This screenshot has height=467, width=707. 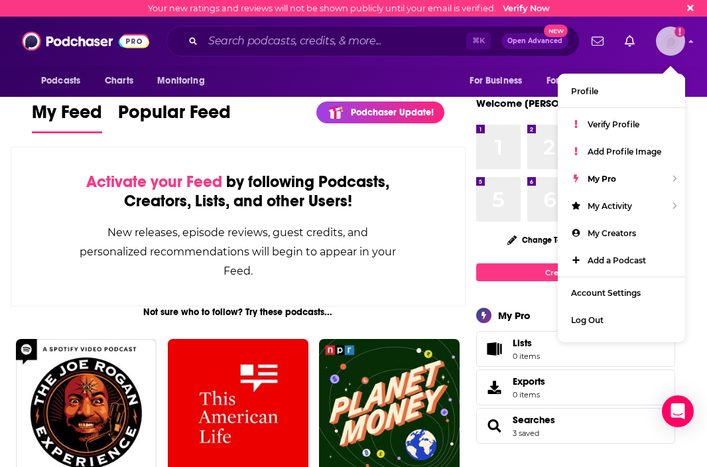 I want to click on input: Search podcasts, credits, & more..., so click(x=334, y=41).